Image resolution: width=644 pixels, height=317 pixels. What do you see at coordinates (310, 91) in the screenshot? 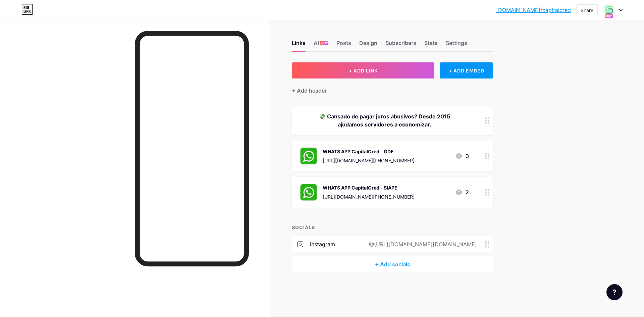
I see `div: + Add header` at bounding box center [310, 91].